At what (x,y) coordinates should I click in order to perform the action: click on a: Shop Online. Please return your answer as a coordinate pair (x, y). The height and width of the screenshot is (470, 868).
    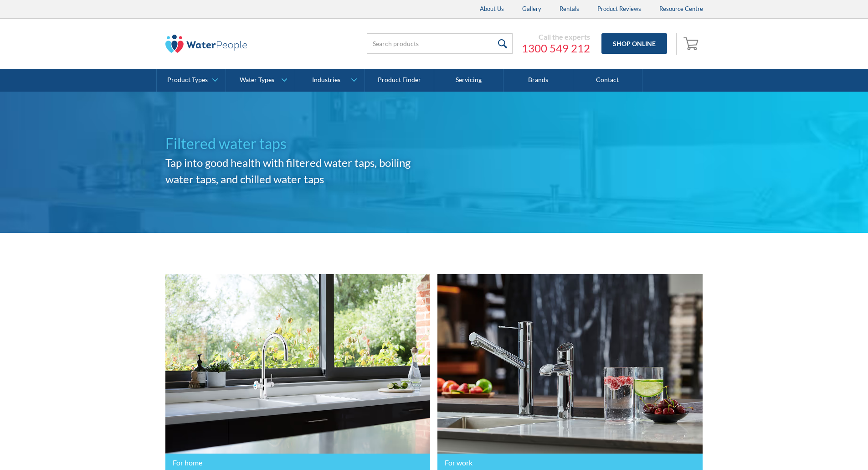
    Looking at the image, I should click on (635, 43).